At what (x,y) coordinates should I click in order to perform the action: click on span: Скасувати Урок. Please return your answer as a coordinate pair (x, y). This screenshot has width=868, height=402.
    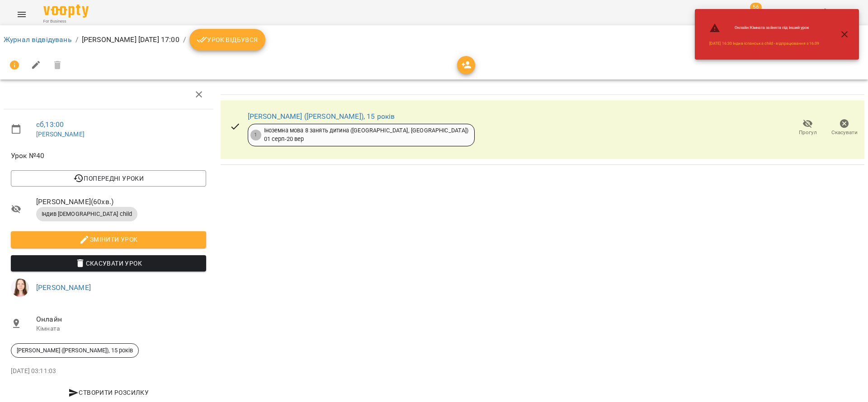
    Looking at the image, I should click on (108, 263).